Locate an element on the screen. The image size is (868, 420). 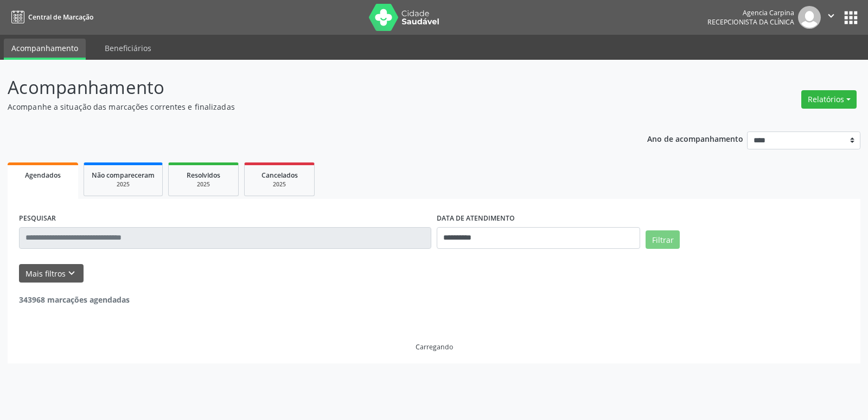
img: img is located at coordinates (810, 17).